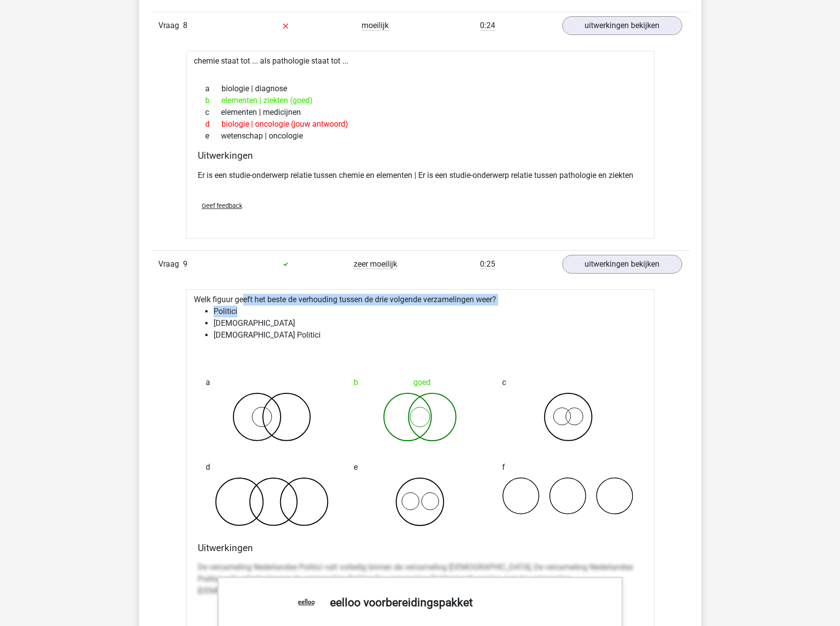  What do you see at coordinates (420, 382) in the screenshot?
I see `div: goed` at bounding box center [420, 382].